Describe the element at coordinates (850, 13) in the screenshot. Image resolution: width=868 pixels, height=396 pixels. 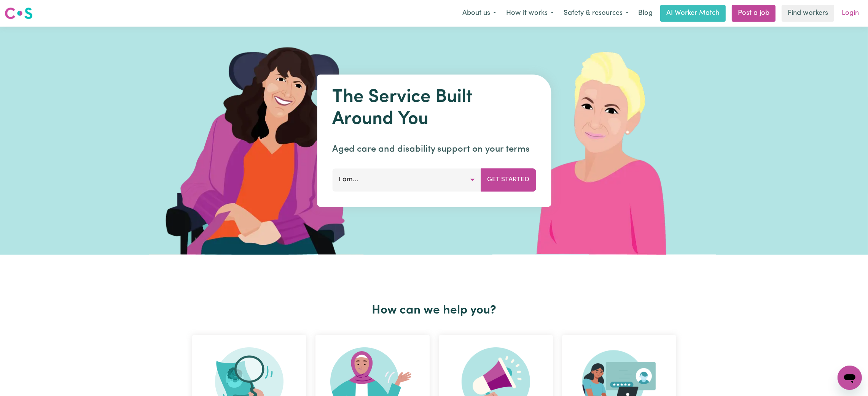
I see `a: Login` at that location.